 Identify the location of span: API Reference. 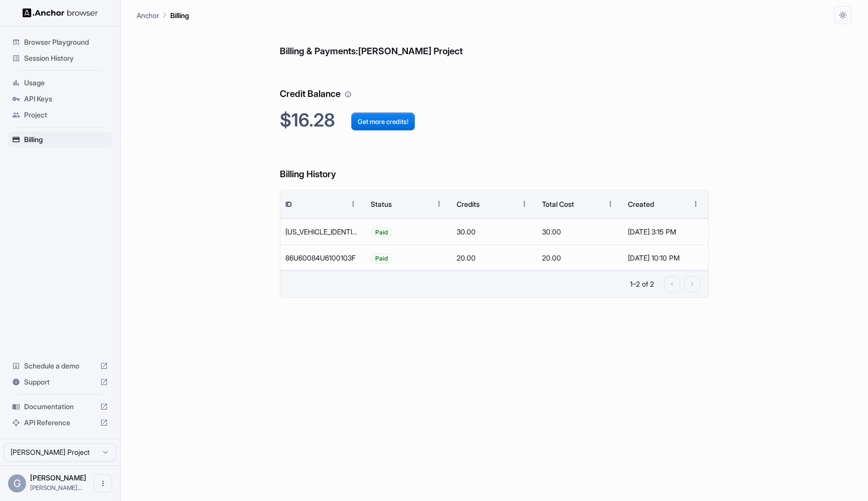
(60, 422).